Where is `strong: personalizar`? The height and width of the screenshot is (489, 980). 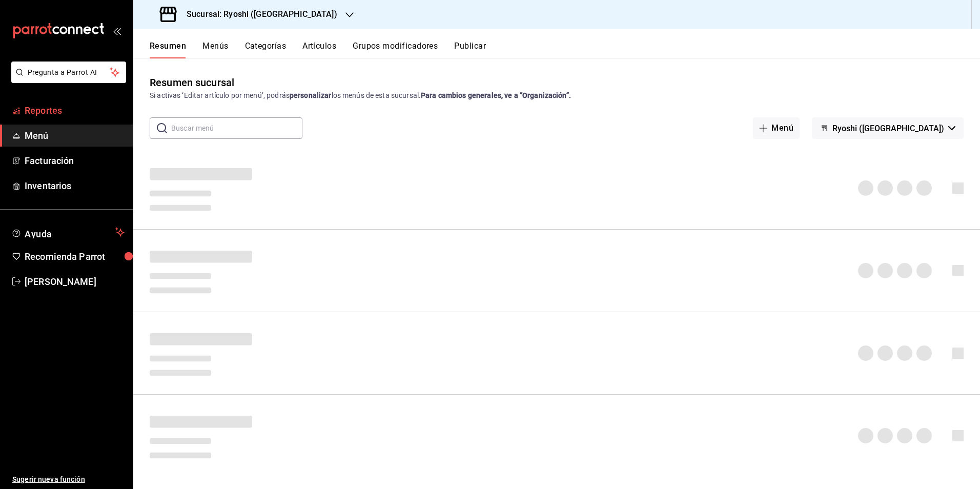
strong: personalizar is located at coordinates (311, 95).